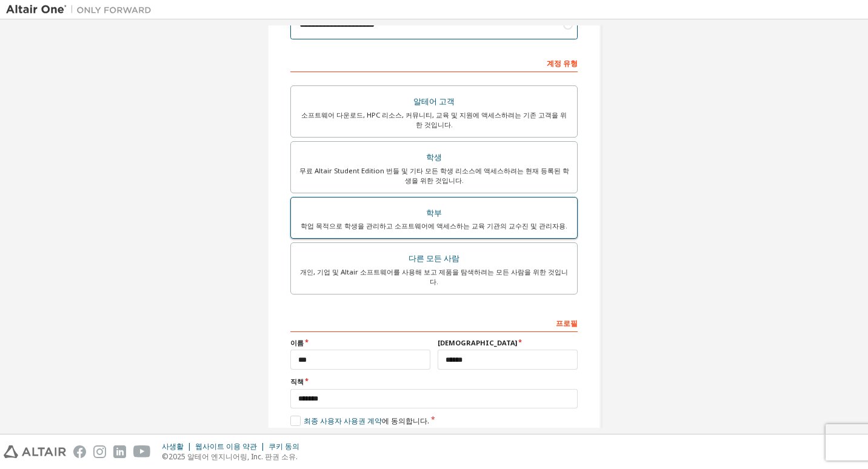  Describe the element at coordinates (434, 176) in the screenshot. I see `div: 무료 Altair Student Edition 번들 및 기타 모든 학생 리소스에 액세스하려는 현재 등록된 학생을 위한 것입니다.` at that location.